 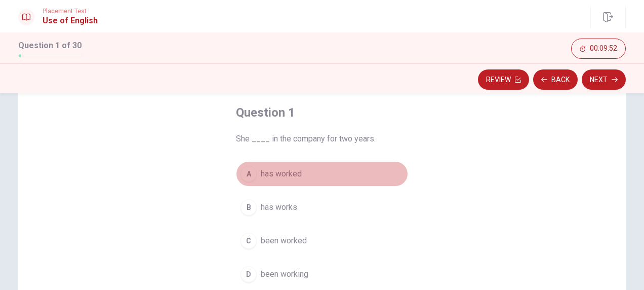 I want to click on button: Review, so click(x=504, y=80).